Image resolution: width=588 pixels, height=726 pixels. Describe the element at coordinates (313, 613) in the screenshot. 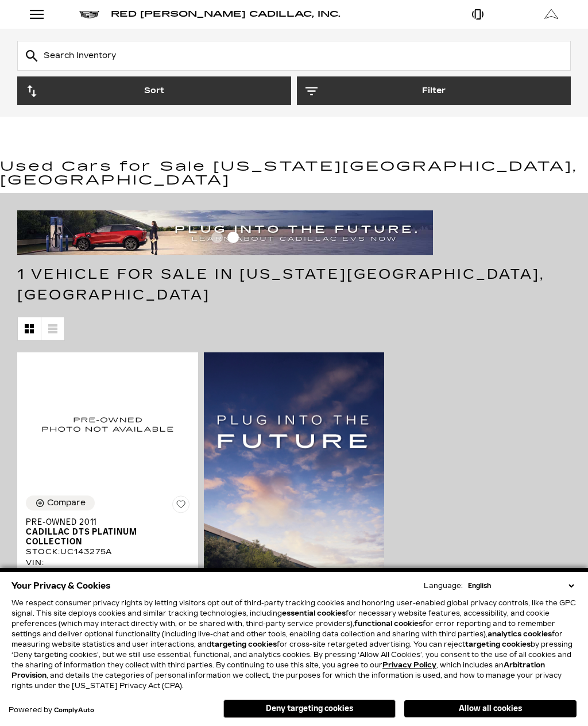

I see `strong: essential cookies` at that location.